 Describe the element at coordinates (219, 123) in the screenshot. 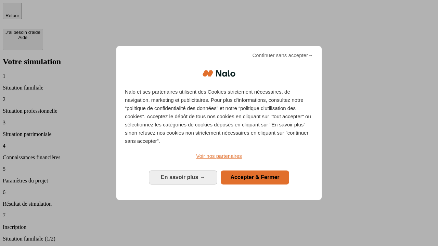

I see `div: Bienvenue chez Nalo Gestion du consentement` at that location.